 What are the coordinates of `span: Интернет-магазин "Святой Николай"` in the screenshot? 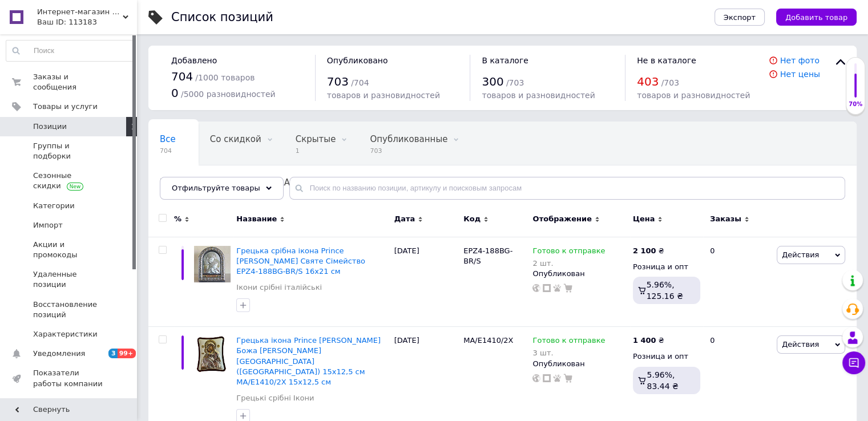 It's located at (80, 12).